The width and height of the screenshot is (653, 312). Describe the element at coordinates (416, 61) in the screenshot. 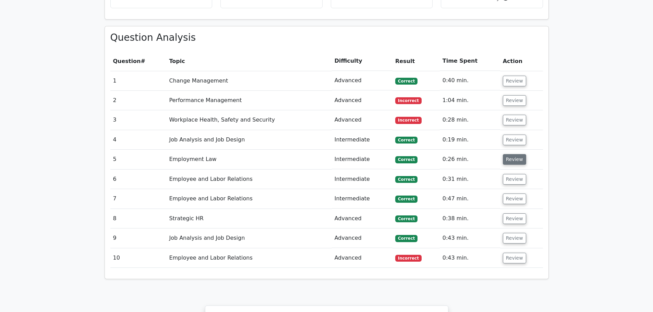

I see `th: Result` at that location.